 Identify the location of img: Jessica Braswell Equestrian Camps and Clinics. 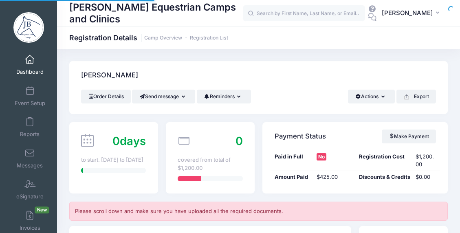
(29, 27).